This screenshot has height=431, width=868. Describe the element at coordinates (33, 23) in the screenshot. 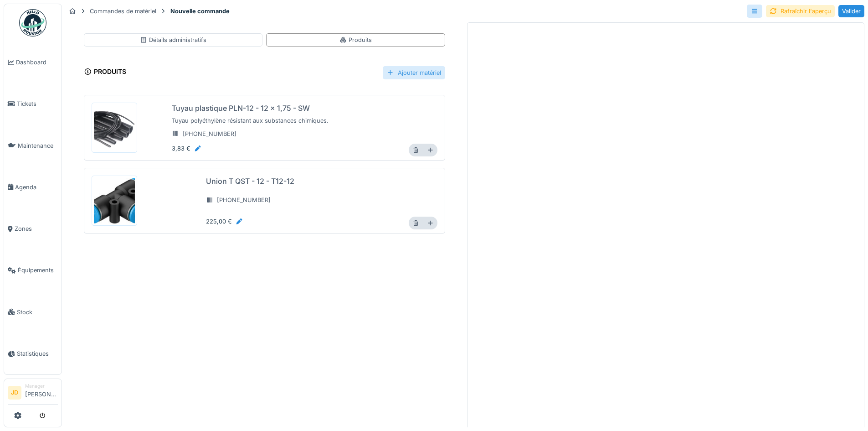

I see `img: Badge_color-CXgf-gQk.svg` at that location.